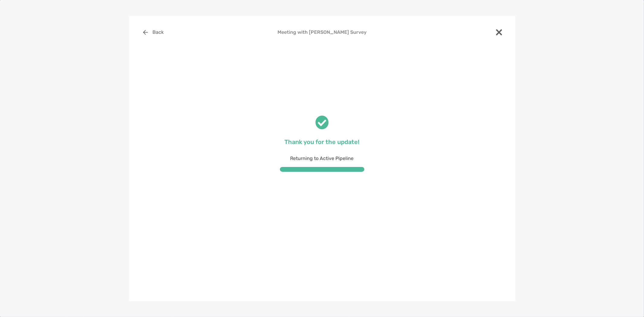 The height and width of the screenshot is (317, 644). What do you see at coordinates (153, 32) in the screenshot?
I see `button: Back` at bounding box center [153, 32].